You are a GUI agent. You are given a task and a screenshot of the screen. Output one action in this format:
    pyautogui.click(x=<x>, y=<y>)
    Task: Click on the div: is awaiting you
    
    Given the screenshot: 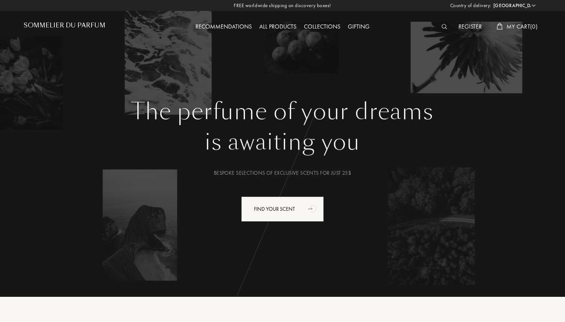 What is the action you would take?
    pyautogui.click(x=283, y=142)
    